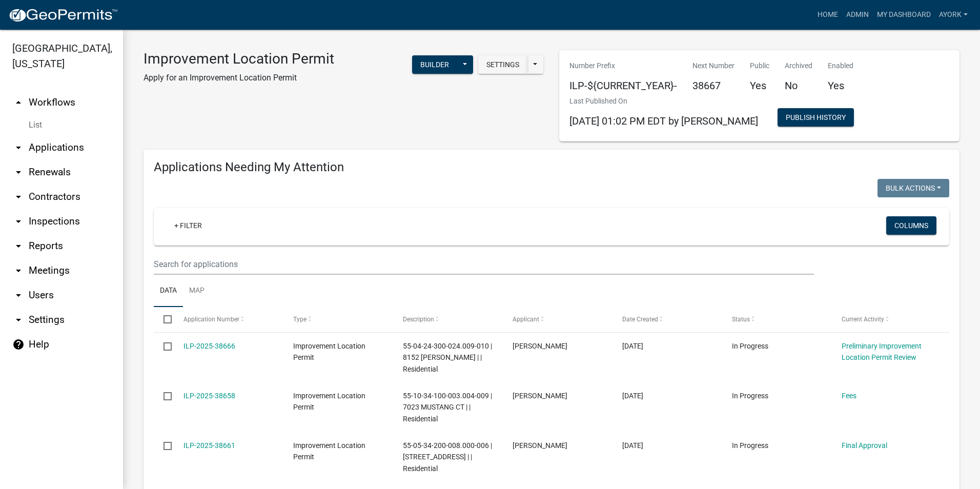 The image size is (980, 489). I want to click on a: + Filter, so click(188, 225).